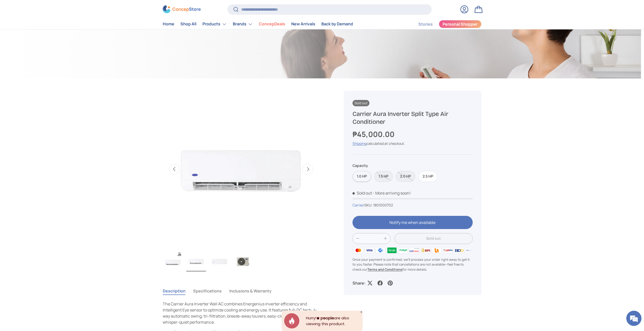  What do you see at coordinates (272, 24) in the screenshot?
I see `a: ConcepDeals` at bounding box center [272, 24].